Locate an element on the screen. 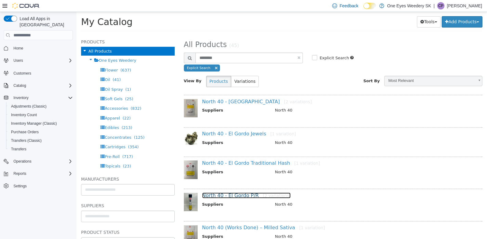 Image resolution: width=487 pixels, height=239 pixels. a: Most Relevant is located at coordinates (356, 69).